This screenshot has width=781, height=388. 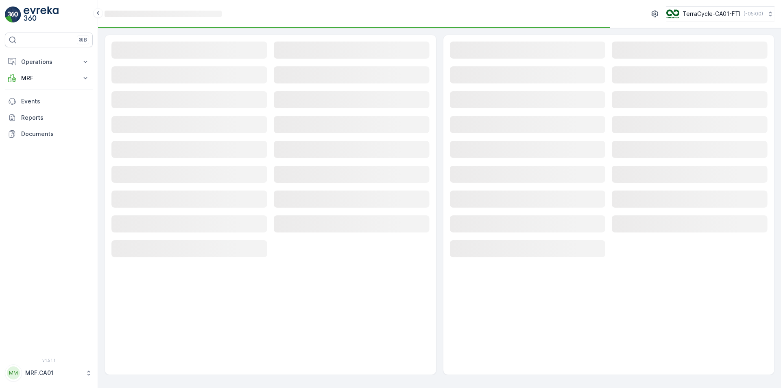 What do you see at coordinates (13, 15) in the screenshot?
I see `img: logo` at bounding box center [13, 15].